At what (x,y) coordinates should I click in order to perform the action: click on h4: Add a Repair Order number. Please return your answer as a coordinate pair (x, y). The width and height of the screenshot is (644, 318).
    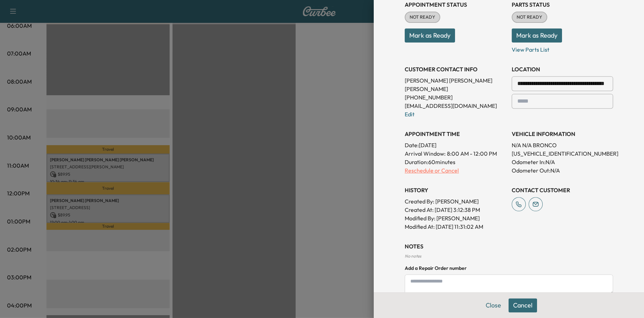
    Looking at the image, I should click on (508, 268).